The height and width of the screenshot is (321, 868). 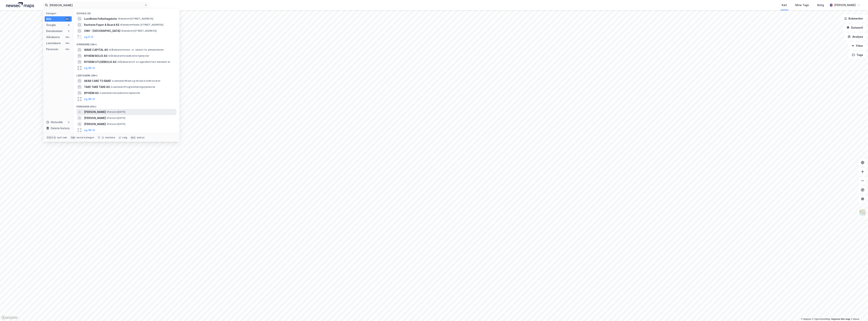 What do you see at coordinates (821, 319) in the screenshot?
I see `a: OpenStreetMap` at bounding box center [821, 319].